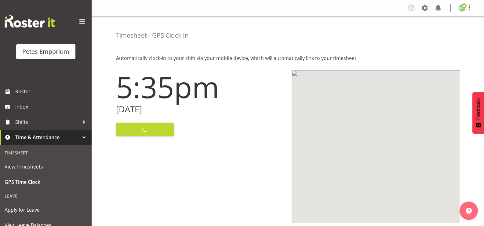  Describe the element at coordinates (46, 195) in the screenshot. I see `div: Leave` at that location.